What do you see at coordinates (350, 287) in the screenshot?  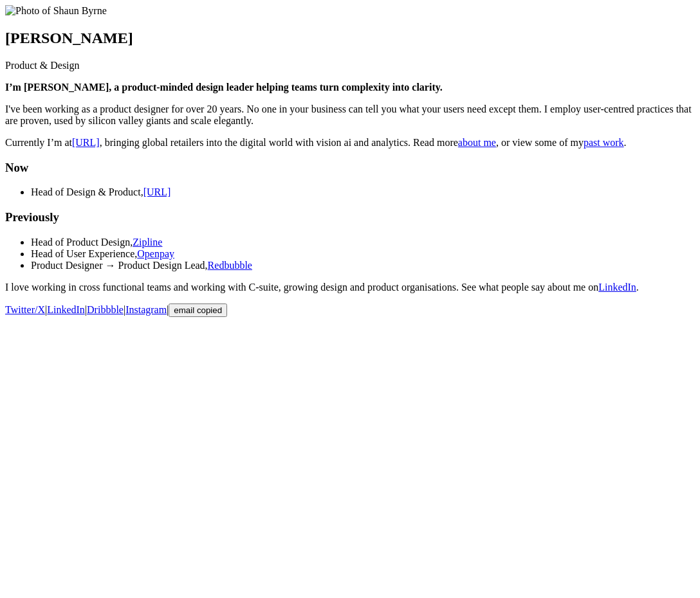 I see `p: I love working in cross functional teams and working with C-suite, growing design and product org...` at bounding box center [350, 287].